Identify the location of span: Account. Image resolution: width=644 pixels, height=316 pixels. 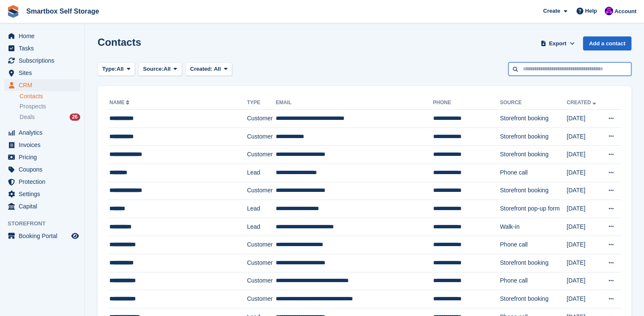
(625, 12).